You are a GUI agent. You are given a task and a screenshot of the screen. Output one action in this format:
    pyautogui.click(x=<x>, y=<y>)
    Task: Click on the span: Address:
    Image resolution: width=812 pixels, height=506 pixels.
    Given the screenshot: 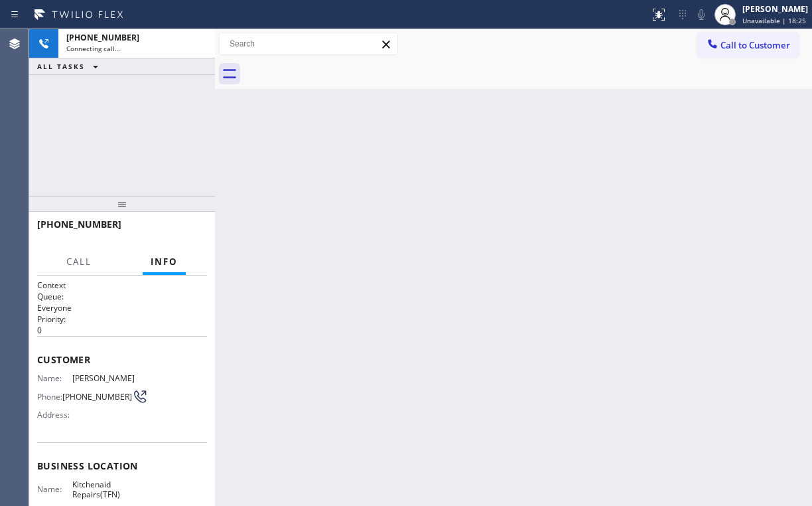 What is the action you would take?
    pyautogui.click(x=54, y=414)
    